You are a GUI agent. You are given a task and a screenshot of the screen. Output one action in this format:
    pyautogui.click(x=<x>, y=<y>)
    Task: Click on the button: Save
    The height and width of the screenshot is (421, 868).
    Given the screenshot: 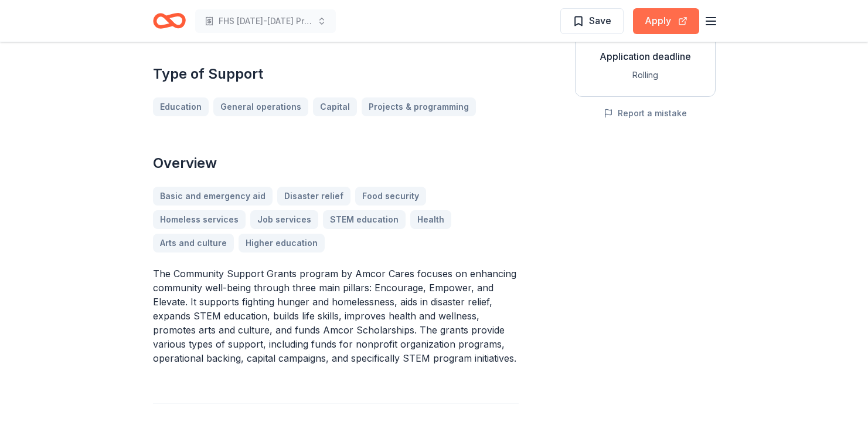 What is the action you would take?
    pyautogui.click(x=592, y=21)
    